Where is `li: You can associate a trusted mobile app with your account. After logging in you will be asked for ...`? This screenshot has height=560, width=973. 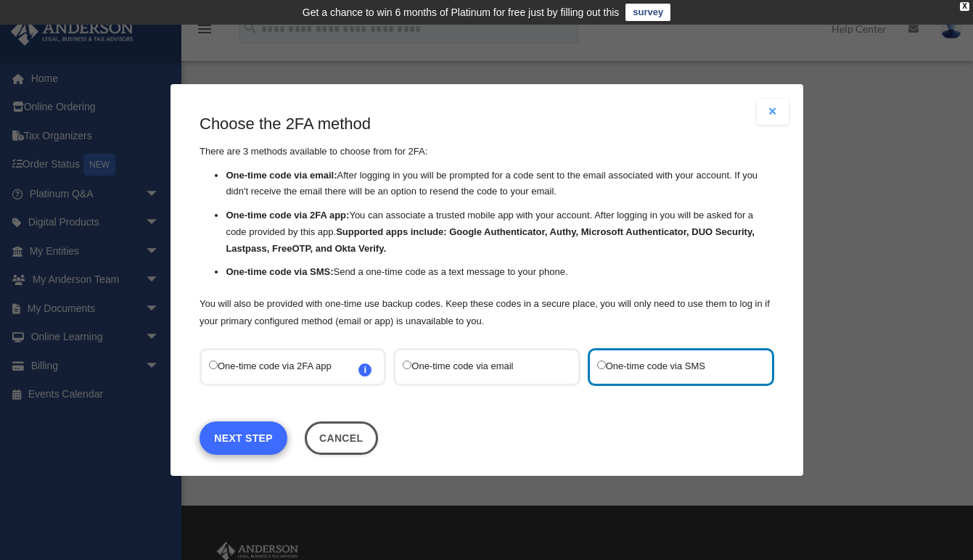
li: You can associate a trusted mobile app with your account. After logging in you will be asked for ... is located at coordinates (500, 232).